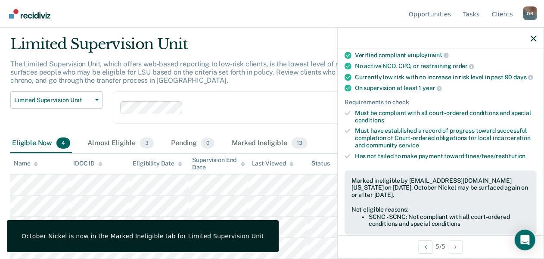 The width and height of the screenshot is (544, 259). What do you see at coordinates (525, 240) in the screenshot?
I see `div: Open Intercom Messenger` at bounding box center [525, 240].